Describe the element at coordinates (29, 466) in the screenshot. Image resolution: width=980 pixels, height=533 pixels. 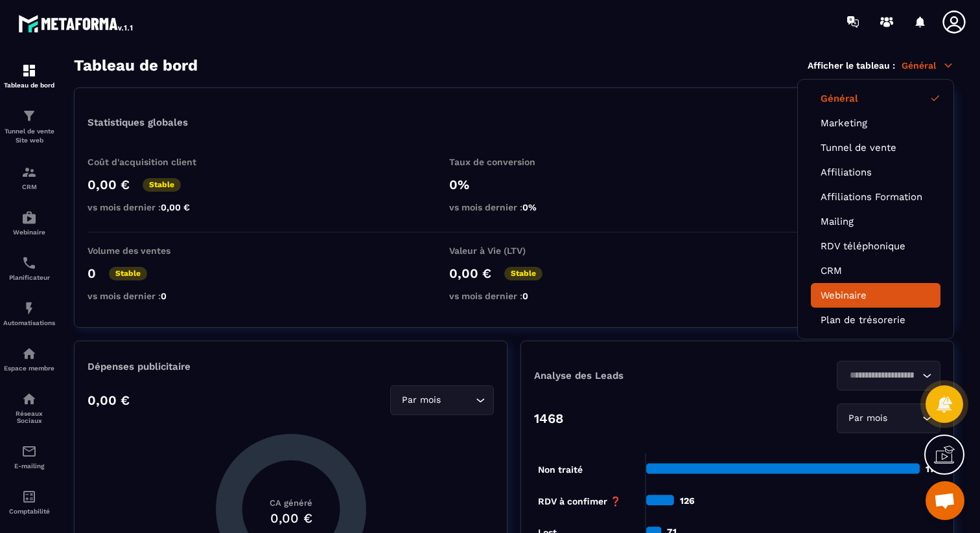
I see `p: E-mailing` at that location.